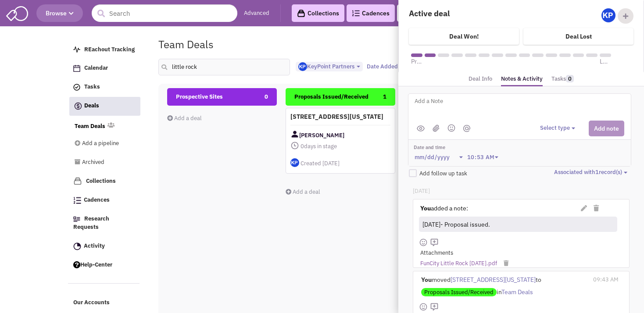 Image resolution: width=644 pixels, height=313 pixels. I want to click on input: Search deals, so click(224, 67).